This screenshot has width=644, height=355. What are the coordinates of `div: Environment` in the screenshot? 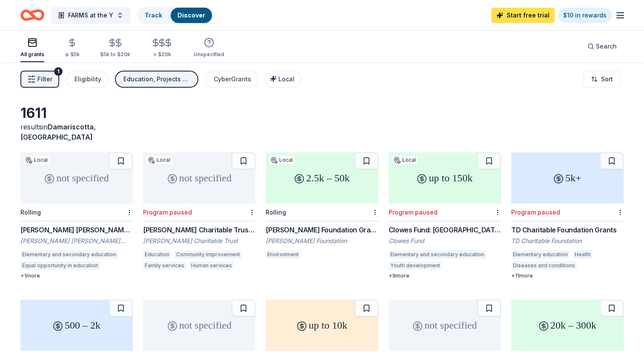 It's located at (283, 254).